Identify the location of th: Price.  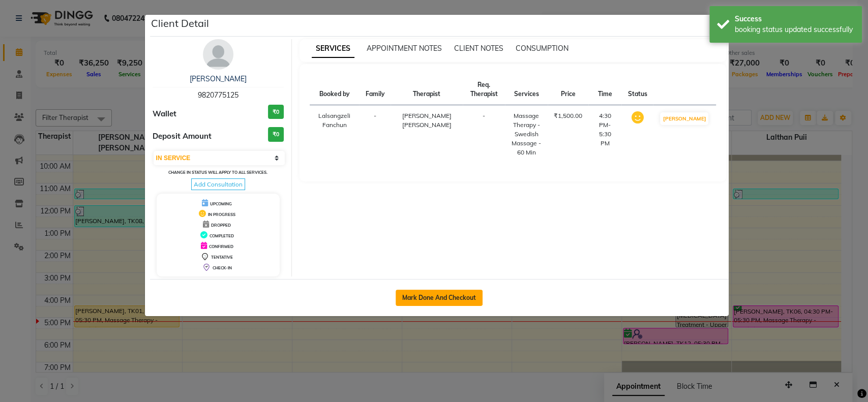
(568, 89).